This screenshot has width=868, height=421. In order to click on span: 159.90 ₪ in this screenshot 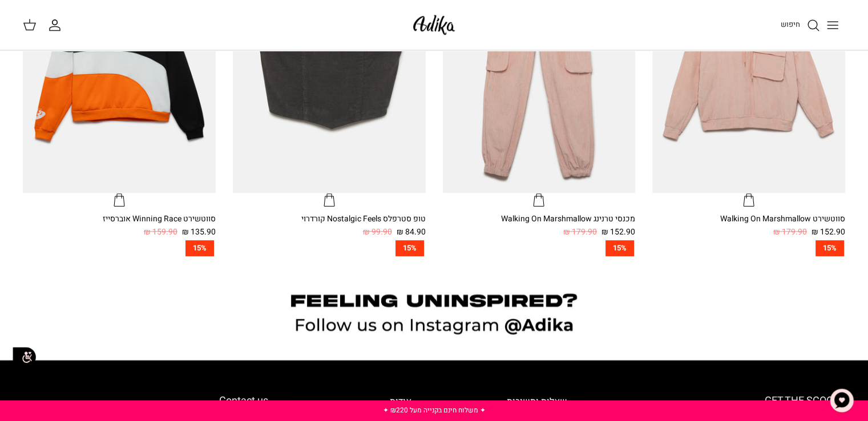, I will do `click(160, 232)`.